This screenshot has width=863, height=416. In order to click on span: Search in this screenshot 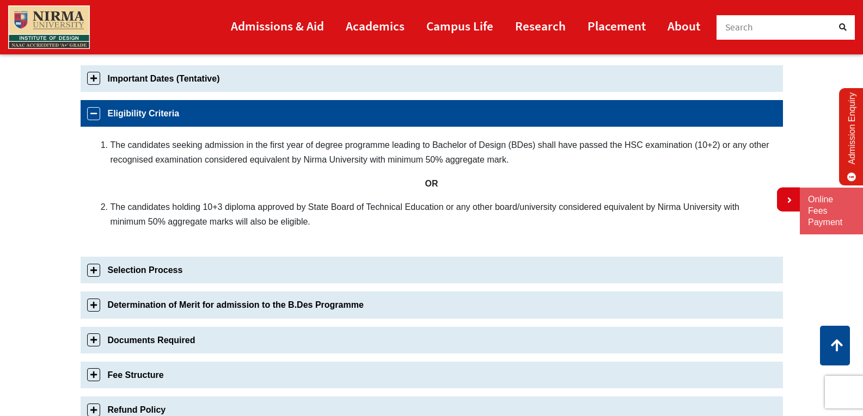, I will do `click(739, 27)`.